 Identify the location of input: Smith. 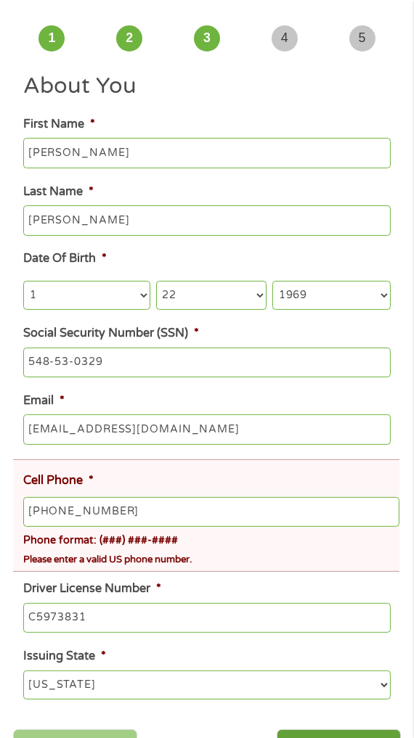
(206, 221).